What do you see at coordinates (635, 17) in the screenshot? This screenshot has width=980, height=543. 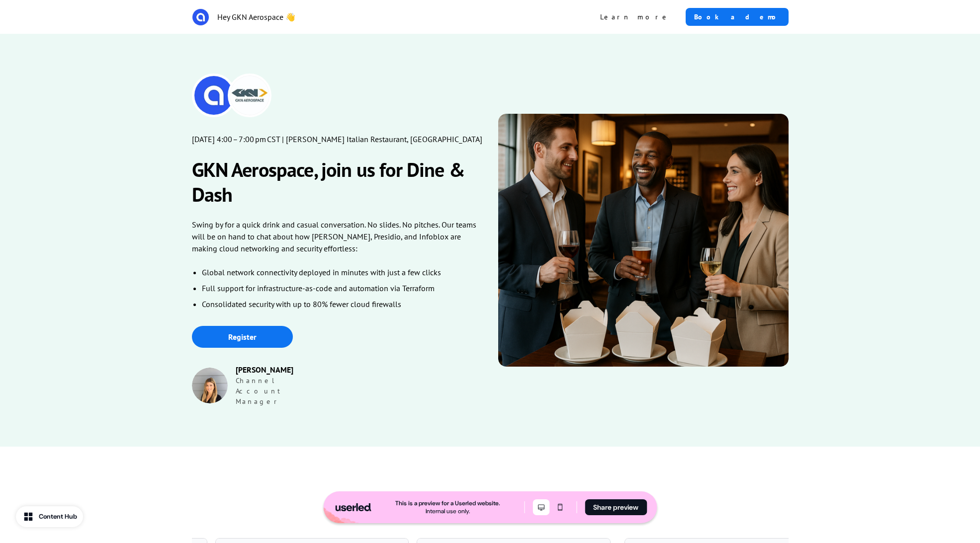 I see `a: Learn more` at bounding box center [635, 17].